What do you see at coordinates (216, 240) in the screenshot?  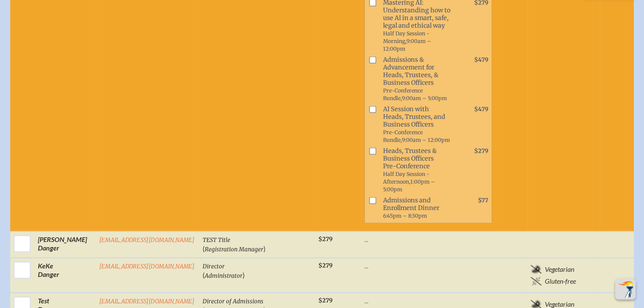 I see `span: TEST Title` at bounding box center [216, 240].